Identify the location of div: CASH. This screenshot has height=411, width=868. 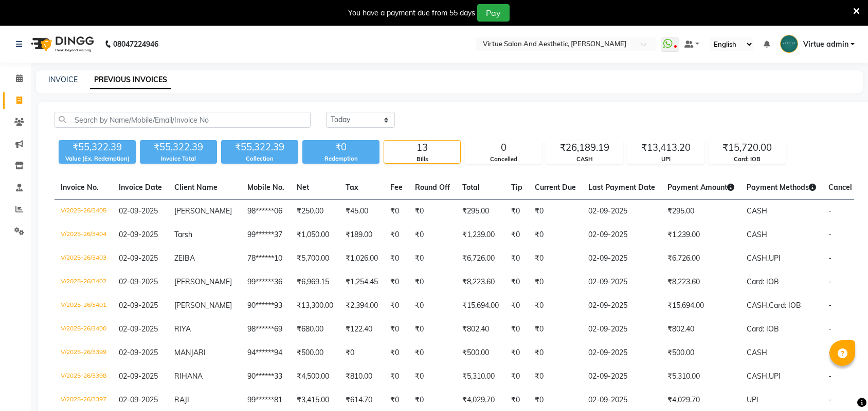
(585, 159).